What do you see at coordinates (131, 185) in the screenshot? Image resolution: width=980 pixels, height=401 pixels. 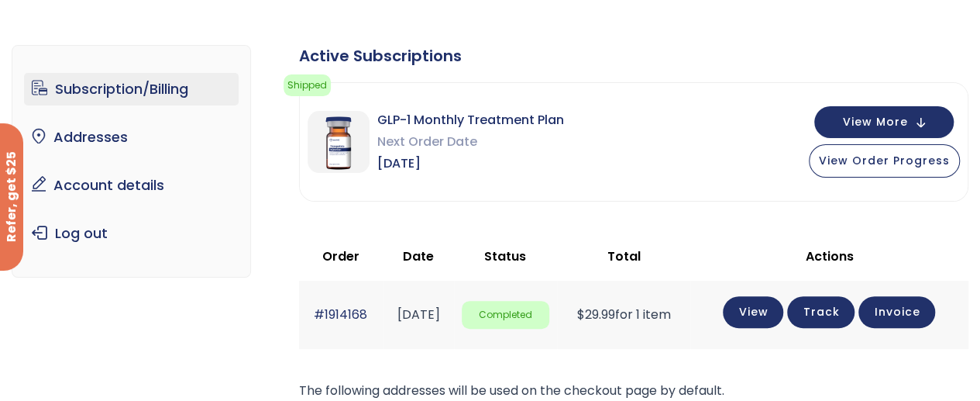 I see `a: Account details` at bounding box center [131, 185].